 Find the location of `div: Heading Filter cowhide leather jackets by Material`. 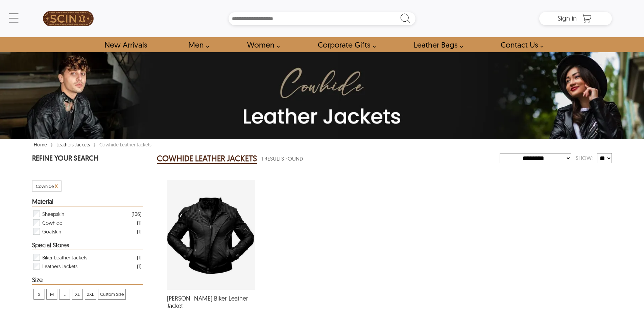

div: Heading Filter cowhide leather jackets by Material is located at coordinates (87, 203).